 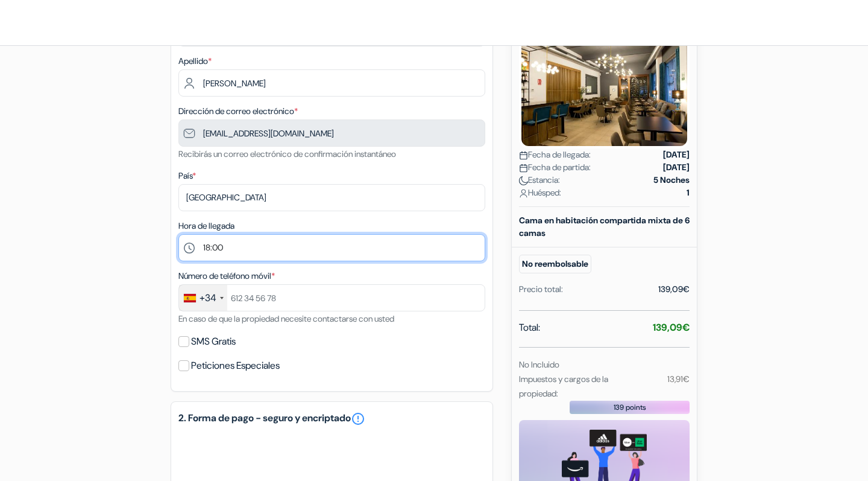 What do you see at coordinates (331, 418) in the screenshot?
I see `h5: 2. Forma de pago - seguro y encriptado` at bounding box center [331, 418].